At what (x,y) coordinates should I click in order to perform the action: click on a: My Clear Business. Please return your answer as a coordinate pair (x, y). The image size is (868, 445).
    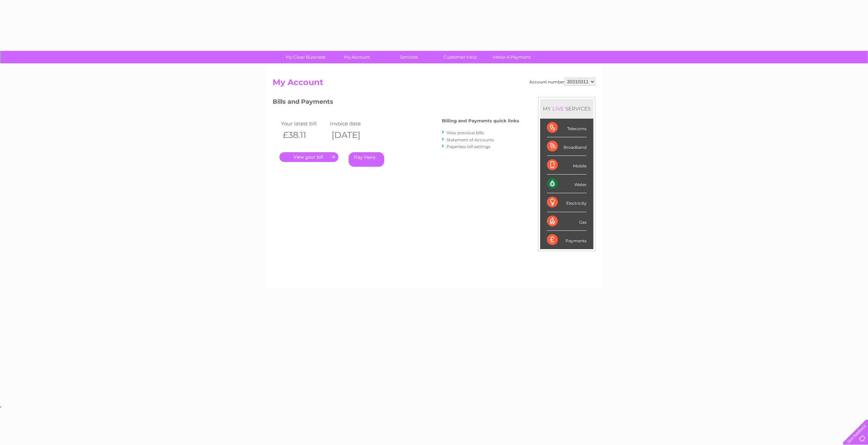
    Looking at the image, I should click on (305, 57).